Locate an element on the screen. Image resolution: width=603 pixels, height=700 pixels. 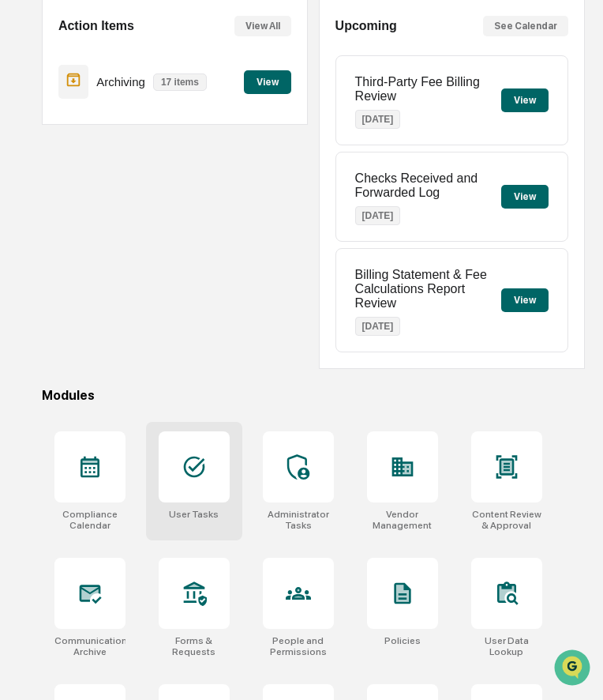
div: User Tasks is located at coordinates (193, 514).